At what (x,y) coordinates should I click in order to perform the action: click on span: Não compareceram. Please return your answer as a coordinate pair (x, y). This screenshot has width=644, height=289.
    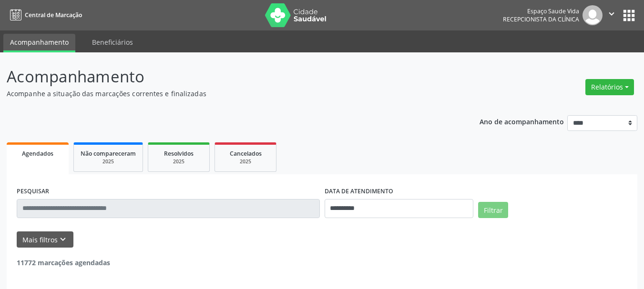
    Looking at the image, I should click on (108, 153).